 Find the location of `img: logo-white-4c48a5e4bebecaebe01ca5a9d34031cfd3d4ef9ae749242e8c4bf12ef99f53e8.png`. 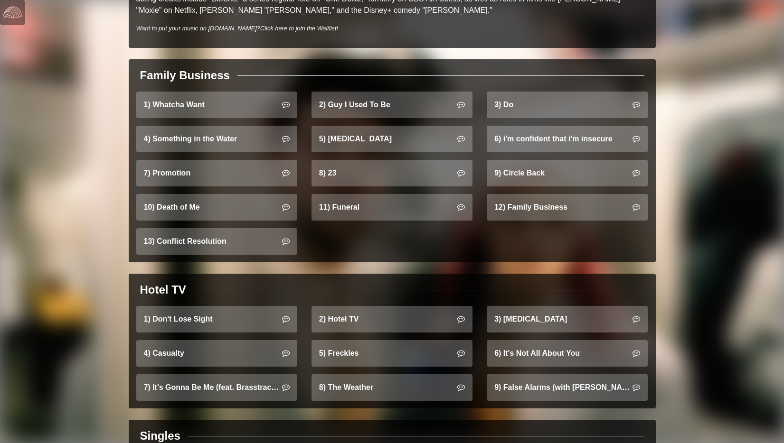

img: logo-white-4c48a5e4bebecaebe01ca5a9d34031cfd3d4ef9ae749242e8c4bf12ef99f53e8.png is located at coordinates (12, 12).